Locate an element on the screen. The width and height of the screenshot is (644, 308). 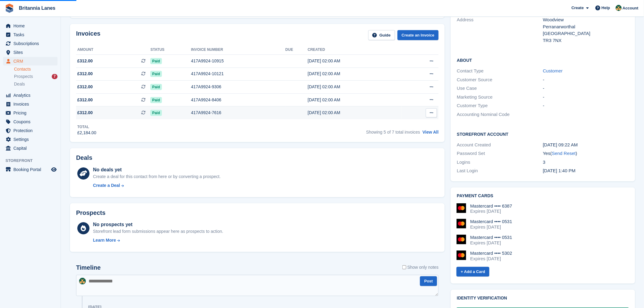
div: £2,184.00 is located at coordinates (87, 133).